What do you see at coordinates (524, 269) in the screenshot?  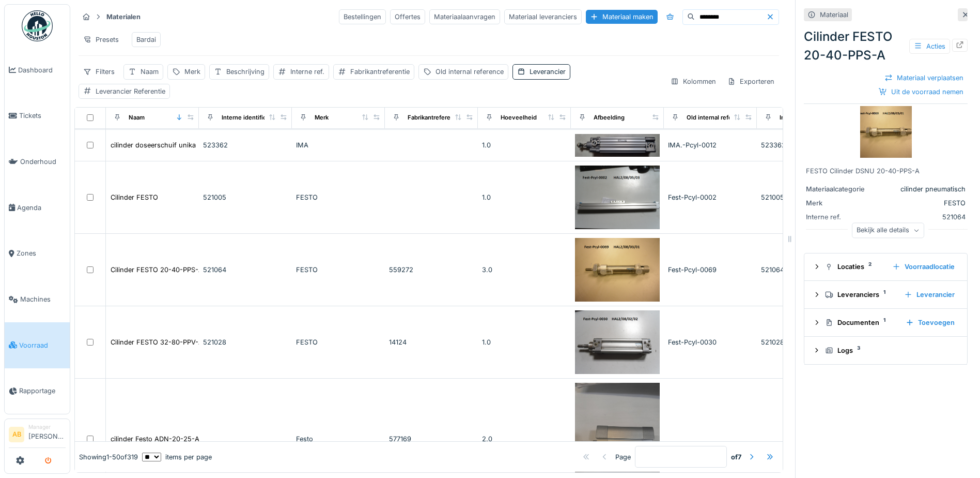 I see `div: 3.0` at bounding box center [524, 269].